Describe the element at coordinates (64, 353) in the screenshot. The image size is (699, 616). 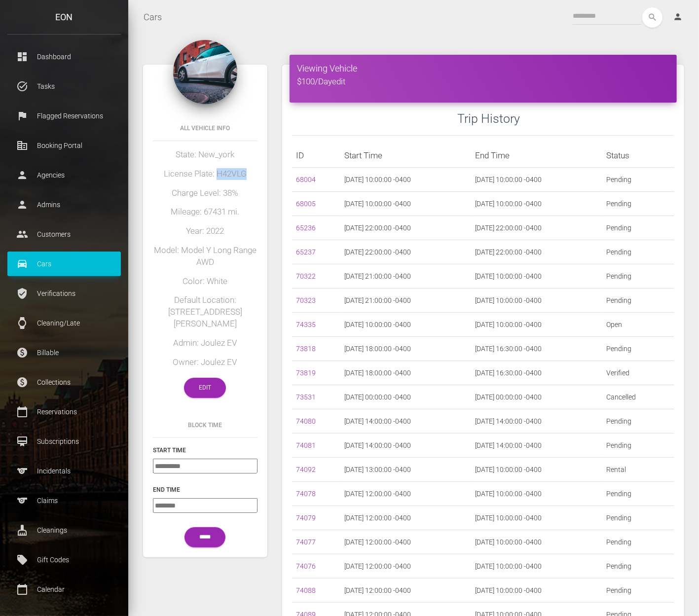
I see `a: paid Billable` at that location.